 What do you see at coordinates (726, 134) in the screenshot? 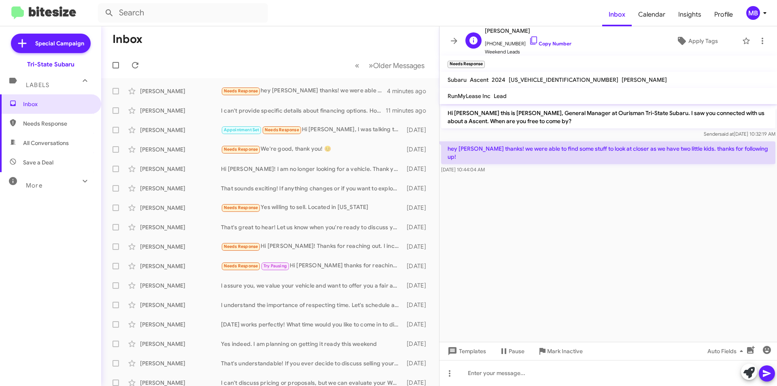
I see `span: said at` at bounding box center [726, 134].